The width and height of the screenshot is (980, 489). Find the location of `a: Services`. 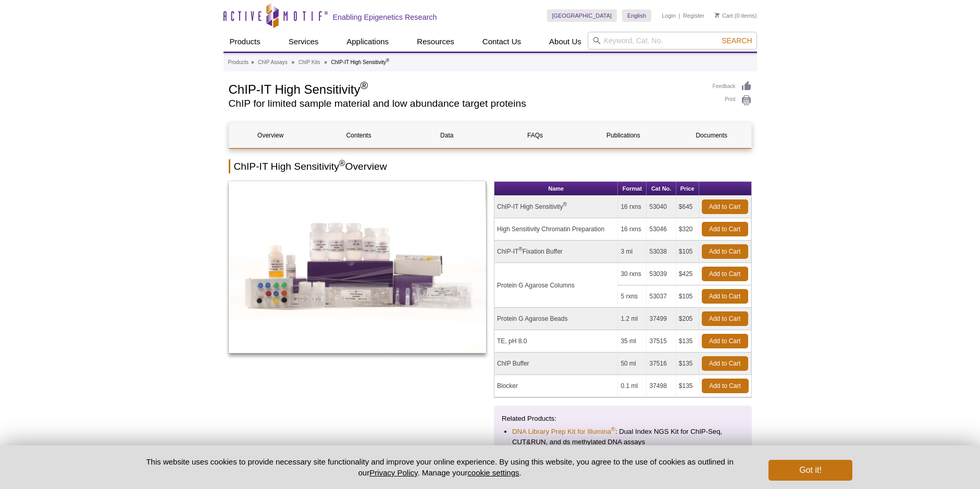

a: Services is located at coordinates (304, 42).